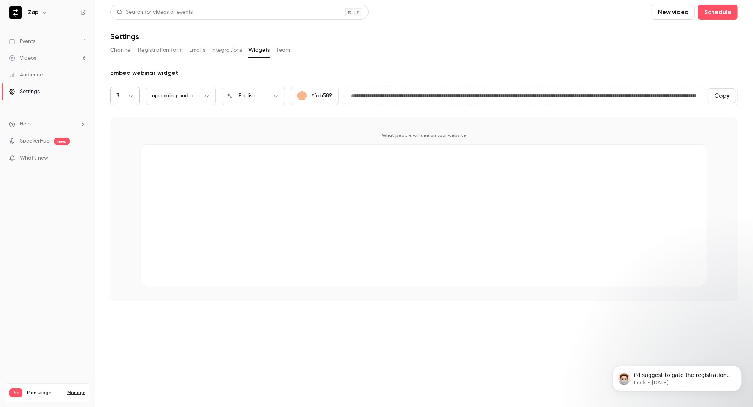  What do you see at coordinates (125, 36) in the screenshot?
I see `h1: Settings` at bounding box center [125, 36].